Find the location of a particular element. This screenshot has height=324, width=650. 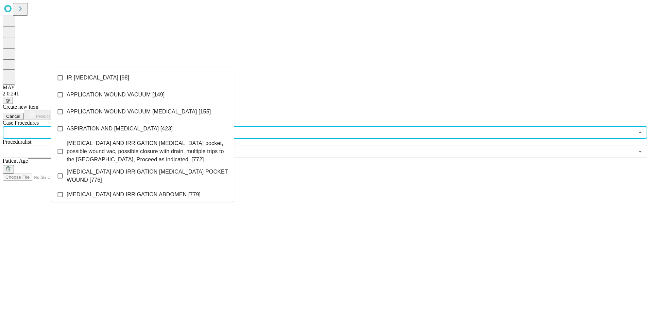

span: Create new item is located at coordinates (20, 107).